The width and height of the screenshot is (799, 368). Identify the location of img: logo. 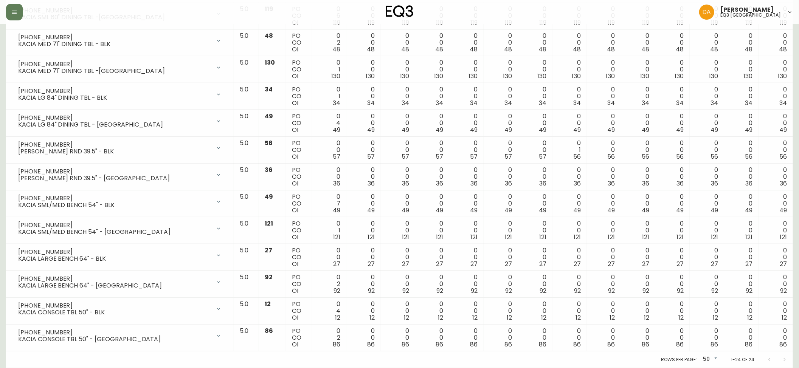
(400, 11).